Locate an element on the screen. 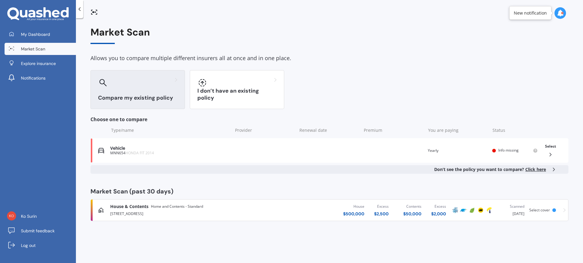 The height and width of the screenshot is (263, 583). span: Notifications is located at coordinates (33, 78).